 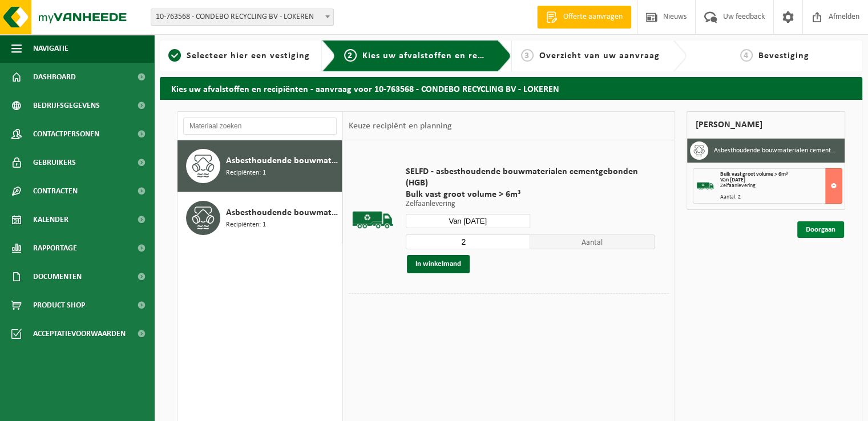 What do you see at coordinates (51, 49) in the screenshot?
I see `span: Navigatie` at bounding box center [51, 49].